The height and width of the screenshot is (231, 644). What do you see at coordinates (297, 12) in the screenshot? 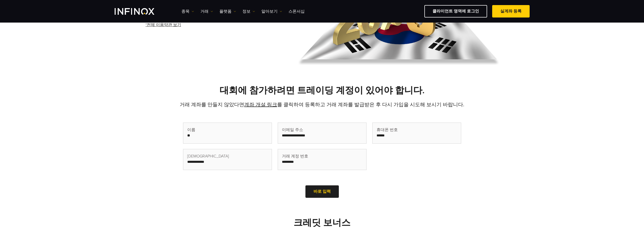
I see `a: 스폰서십` at bounding box center [297, 12].